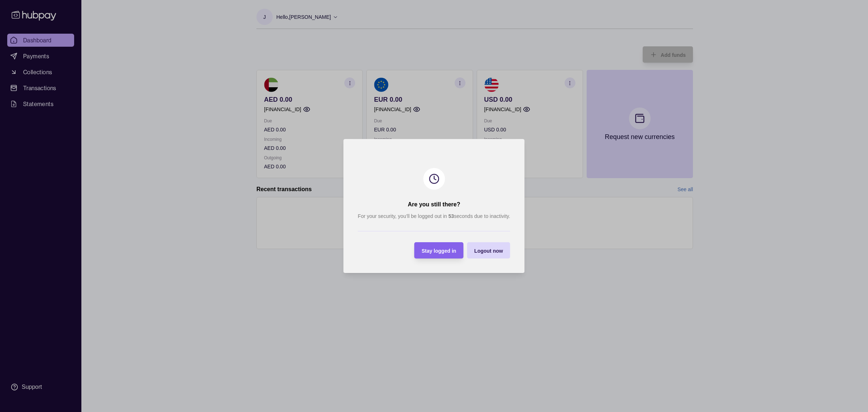  What do you see at coordinates (434, 204) in the screenshot?
I see `h2: Are you still there?` at bounding box center [434, 204].